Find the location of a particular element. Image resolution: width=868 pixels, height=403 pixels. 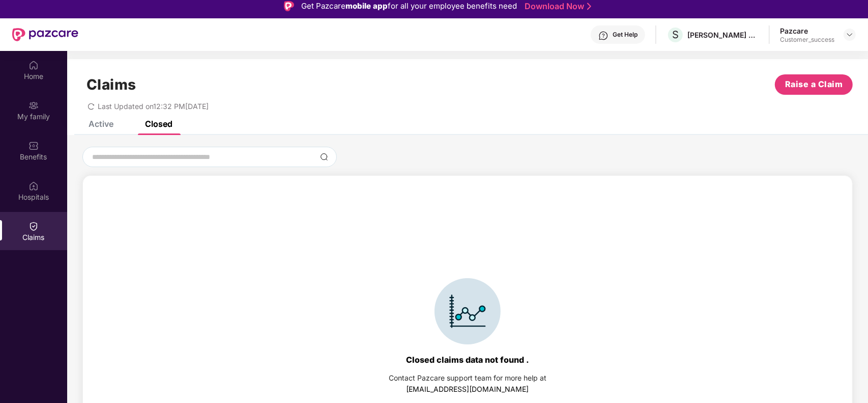

div: Active is located at coordinates (101, 124).